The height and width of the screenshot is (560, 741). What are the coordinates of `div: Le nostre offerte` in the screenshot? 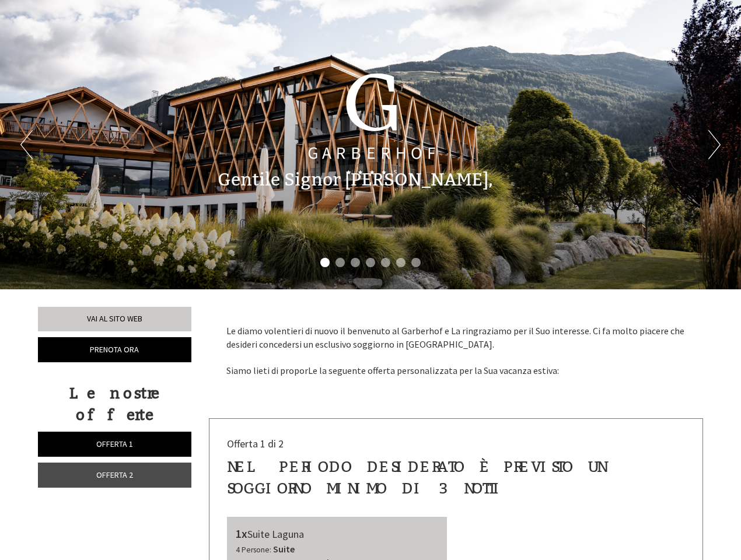 It's located at (114, 404).